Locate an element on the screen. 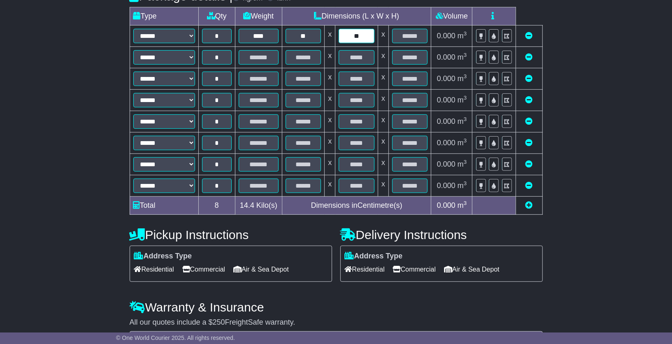 The height and width of the screenshot is (344, 672). h4: Warranty & Insurance is located at coordinates (336, 307).